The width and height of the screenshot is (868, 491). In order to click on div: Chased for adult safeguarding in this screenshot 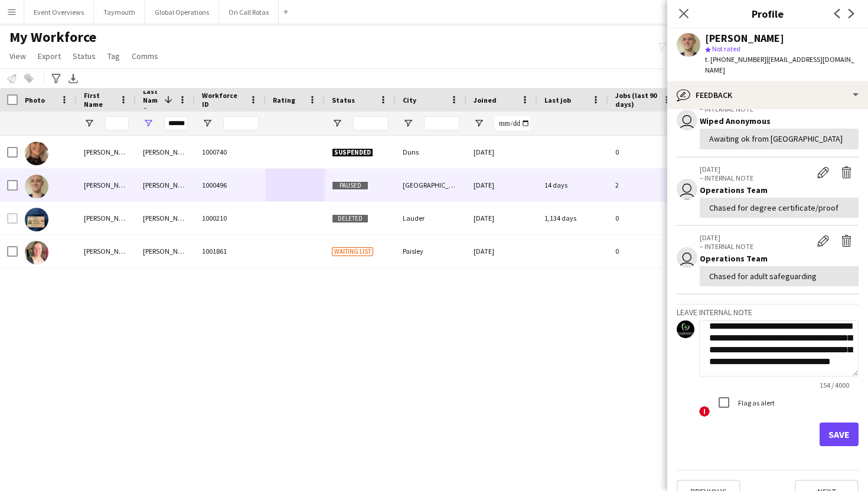, I will do `click(779, 276)`.